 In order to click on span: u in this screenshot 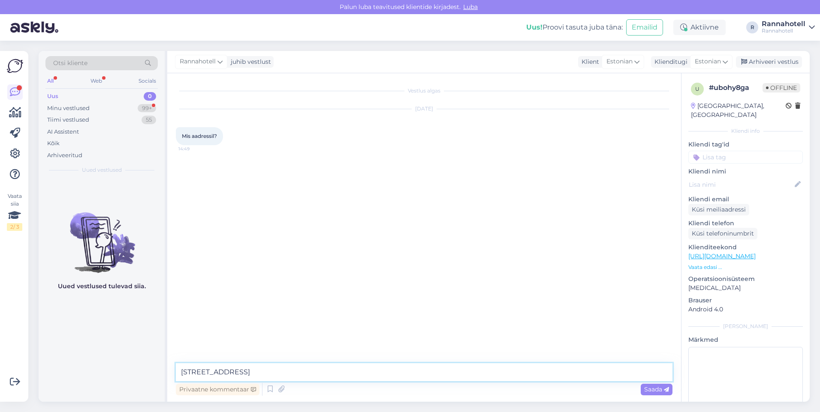, I will do `click(697, 89)`.